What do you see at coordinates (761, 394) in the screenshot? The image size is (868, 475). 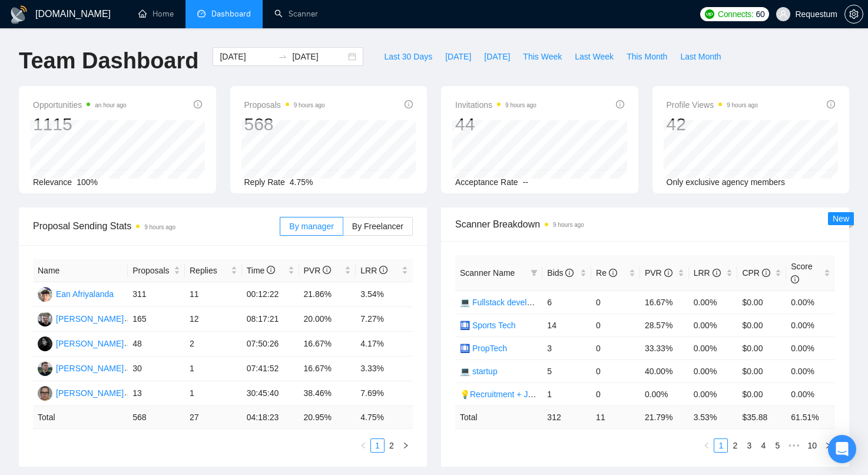 I see `td: $0.00` at bounding box center [761, 394].